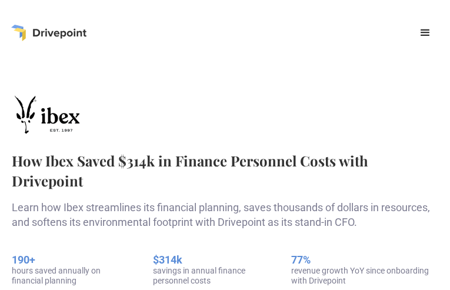  Describe the element at coordinates (364, 260) in the screenshot. I see `h5: 77%` at that location.